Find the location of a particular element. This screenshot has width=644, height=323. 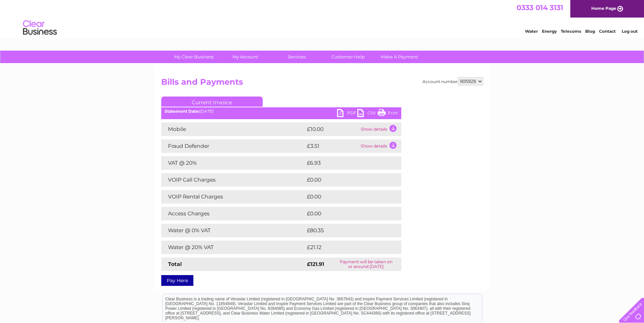

strong: £121.91 is located at coordinates (315, 264).